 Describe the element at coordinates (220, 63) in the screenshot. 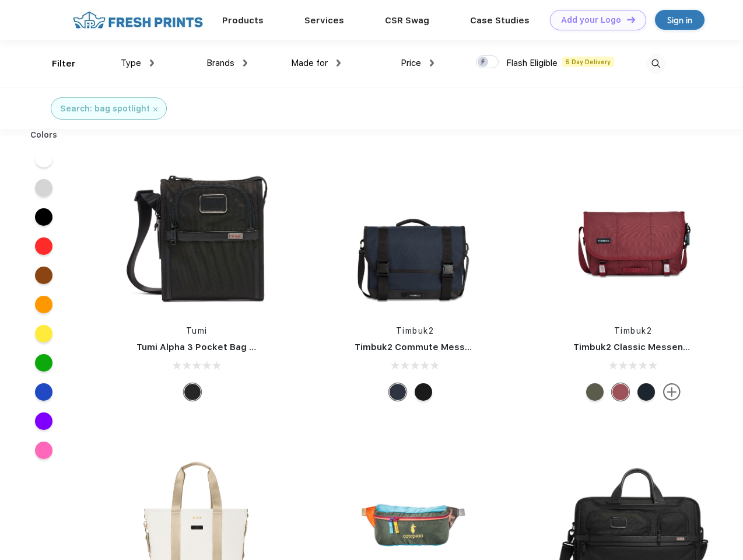

I see `span: Brands` at that location.